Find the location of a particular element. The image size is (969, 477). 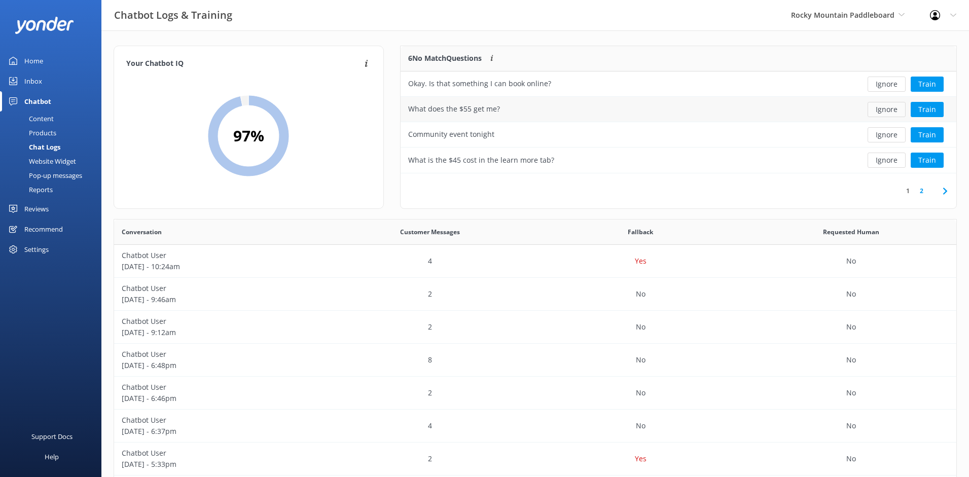

div: Okay. Is that something I can book online? is located at coordinates (480, 84).